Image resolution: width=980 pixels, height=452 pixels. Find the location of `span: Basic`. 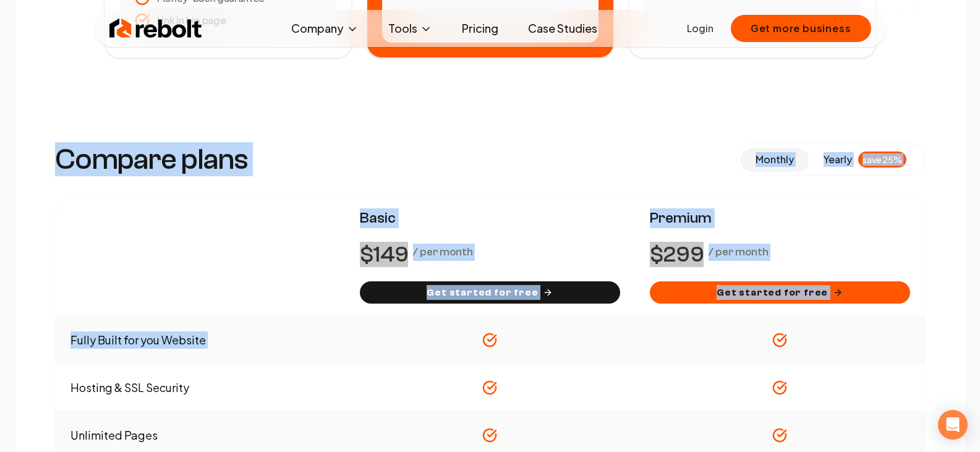

span: Basic is located at coordinates (490, 218).